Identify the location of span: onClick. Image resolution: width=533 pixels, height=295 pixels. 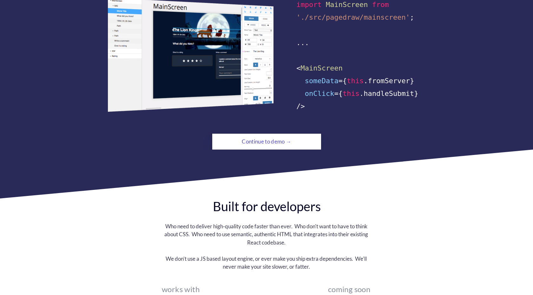
(320, 93).